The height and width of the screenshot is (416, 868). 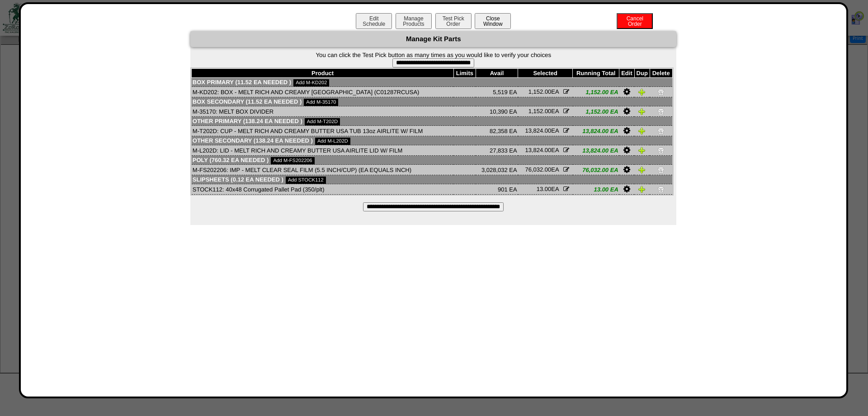 I want to click on td: Box Secondary (11.52 EA needed ), so click(x=431, y=101).